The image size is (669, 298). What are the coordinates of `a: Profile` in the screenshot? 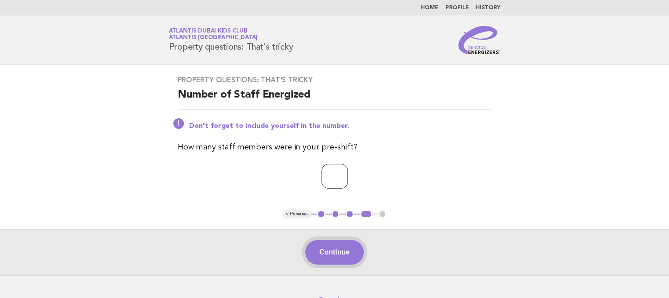 It's located at (457, 8).